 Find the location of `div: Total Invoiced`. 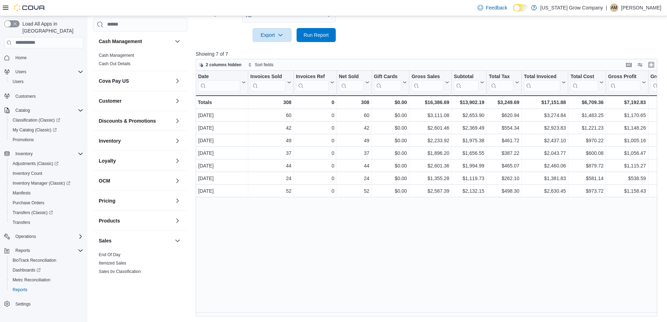

div: Total Invoiced is located at coordinates (542, 82).